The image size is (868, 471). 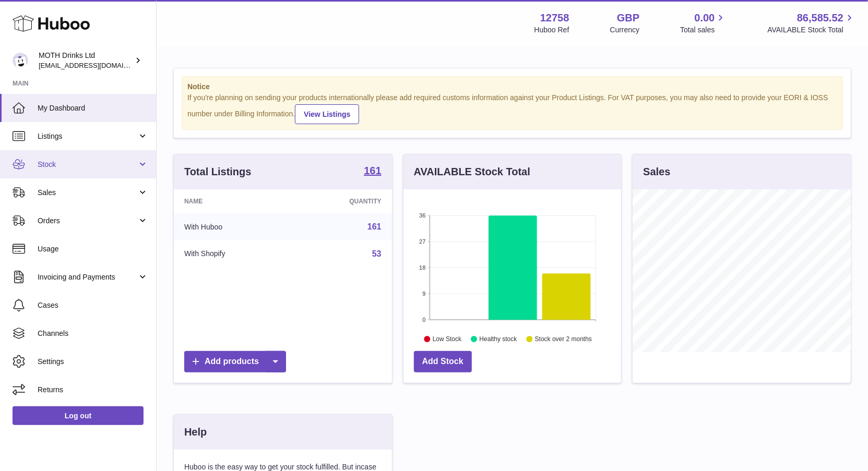 What do you see at coordinates (233, 254) in the screenshot?
I see `td: With Shopify` at bounding box center [233, 254].